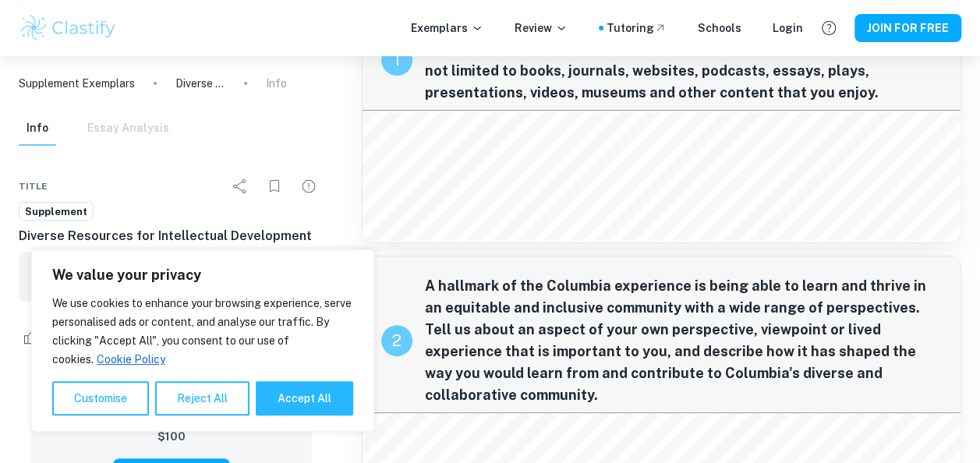  What do you see at coordinates (77, 83) in the screenshot?
I see `a: Supplement Exemplars` at bounding box center [77, 83].